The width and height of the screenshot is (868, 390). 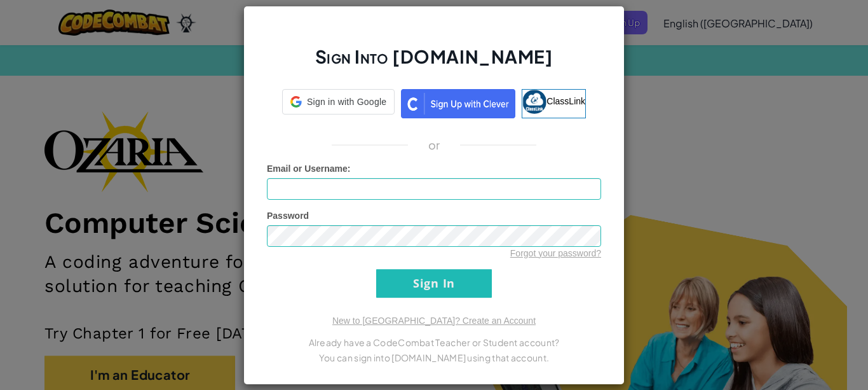 I want to click on span: Password, so click(x=288, y=216).